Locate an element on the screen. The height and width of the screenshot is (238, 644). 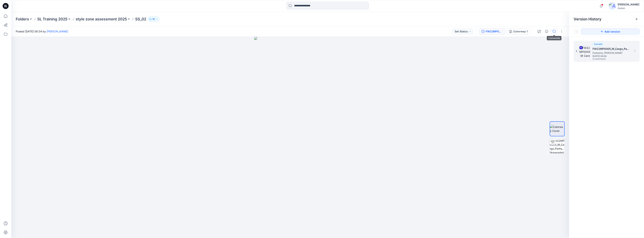
button: 16 is located at coordinates (154, 19).